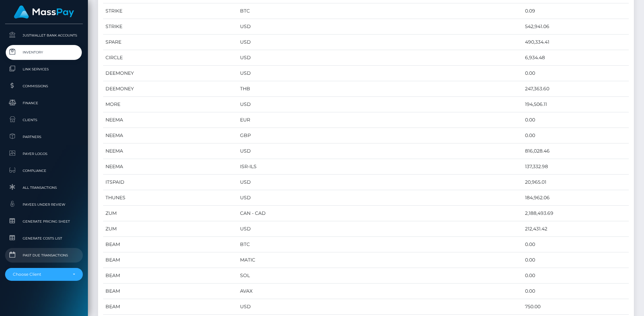 The width and height of the screenshot is (644, 316). Describe the element at coordinates (44, 86) in the screenshot. I see `a: Commissions` at that location.